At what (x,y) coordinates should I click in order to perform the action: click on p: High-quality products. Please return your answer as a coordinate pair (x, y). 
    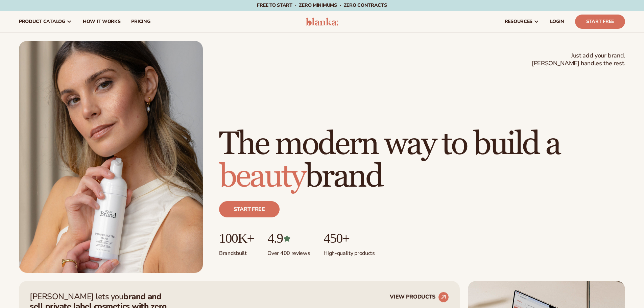
    Looking at the image, I should click on (349, 252).